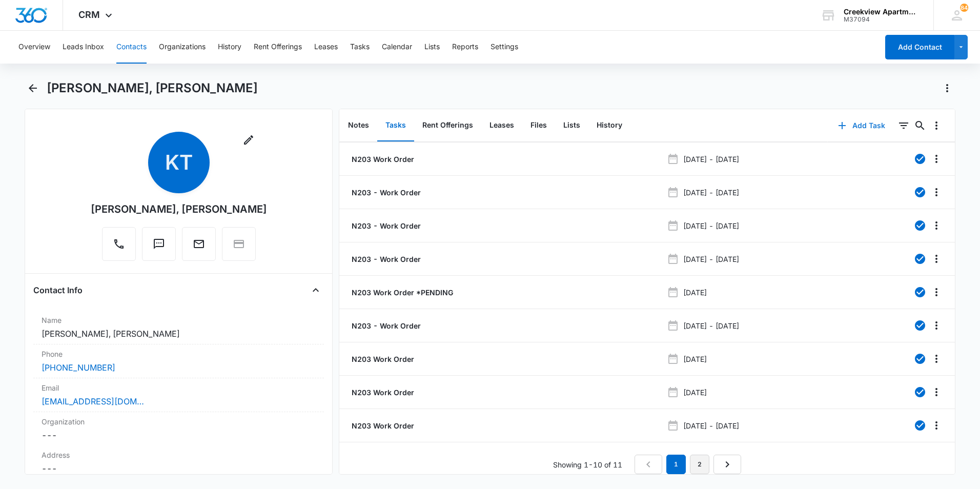 This screenshot has height=489, width=980. What do you see at coordinates (904, 126) in the screenshot?
I see `button: Filters` at bounding box center [904, 126].